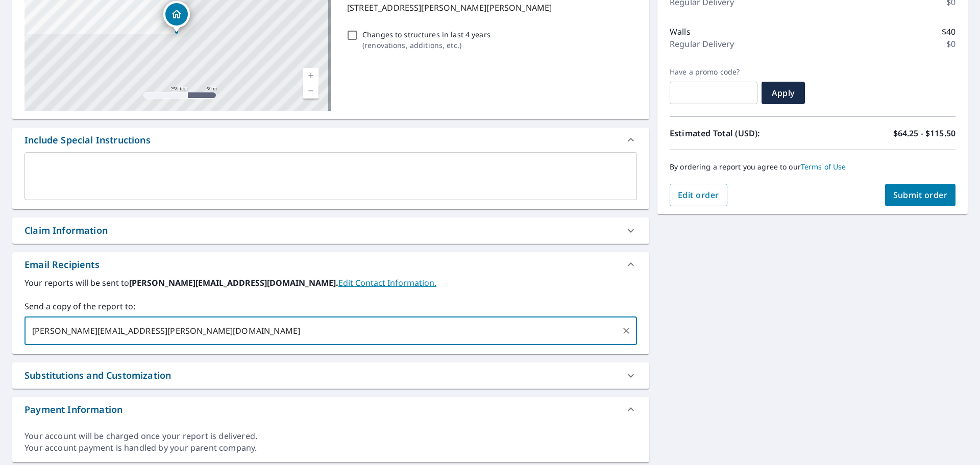  Describe the element at coordinates (925, 133) in the screenshot. I see `p: $64.25 - $115.50` at that location.